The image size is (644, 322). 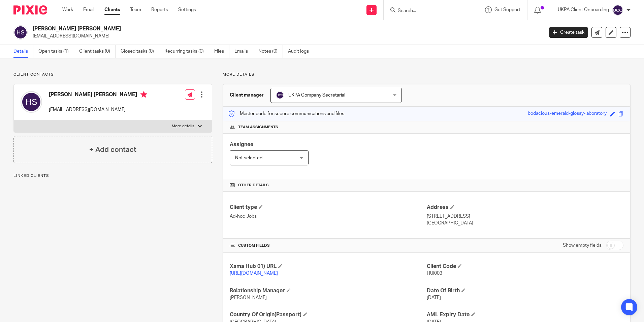 I want to click on span: Assignee, so click(x=241, y=144).